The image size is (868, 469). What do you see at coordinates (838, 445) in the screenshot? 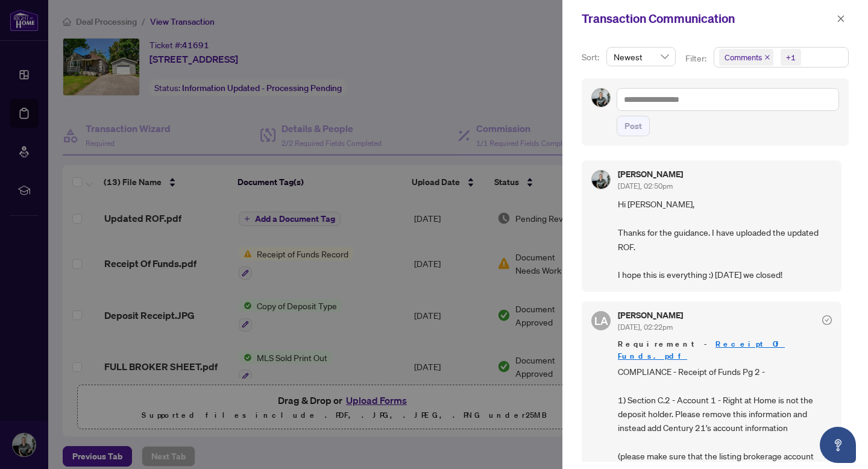
I see `button: Open asap` at bounding box center [838, 445].